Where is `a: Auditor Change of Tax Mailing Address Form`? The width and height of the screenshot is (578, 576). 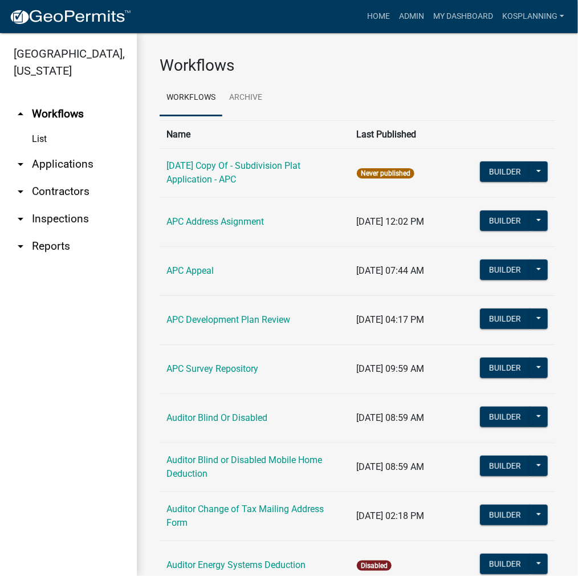 a: Auditor Change of Tax Mailing Address Form is located at coordinates (245, 515).